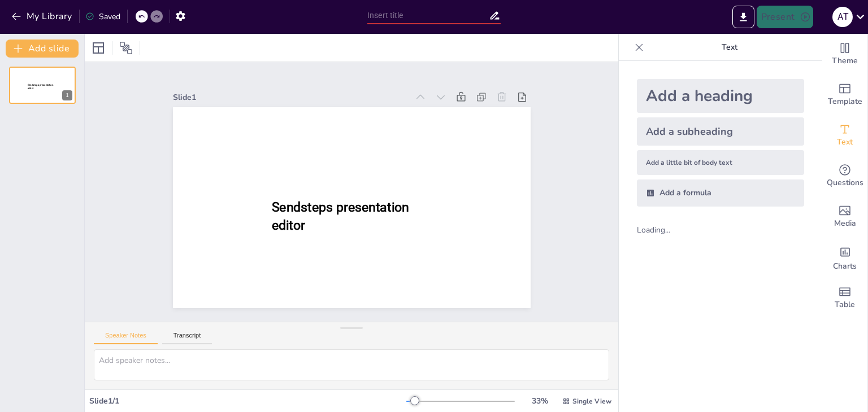  Describe the element at coordinates (845, 136) in the screenshot. I see `div: Add text boxes` at that location.